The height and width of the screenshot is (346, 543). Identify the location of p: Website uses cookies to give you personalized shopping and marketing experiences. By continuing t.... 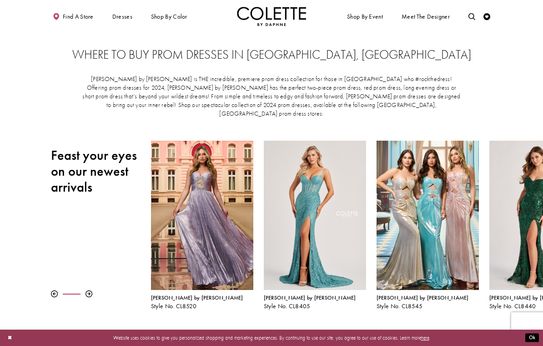
(272, 338).